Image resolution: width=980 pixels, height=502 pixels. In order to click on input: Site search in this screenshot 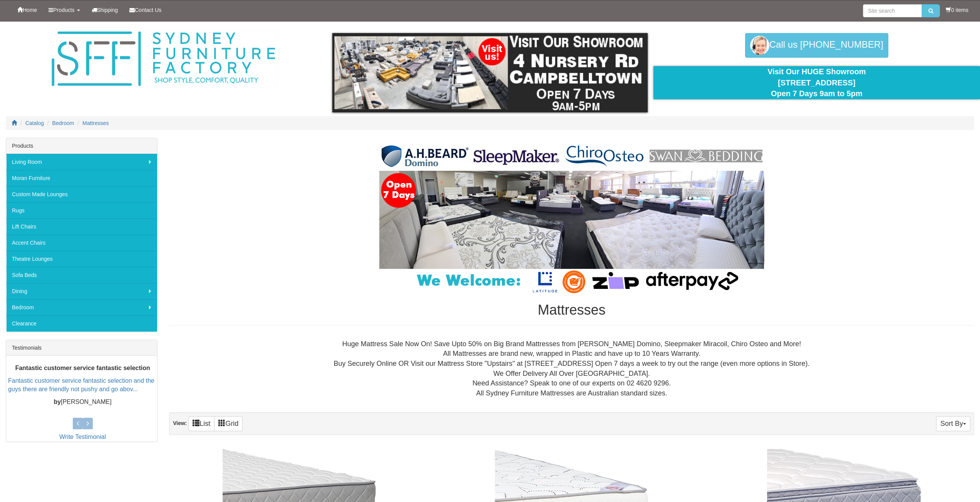, I will do `click(892, 11)`.